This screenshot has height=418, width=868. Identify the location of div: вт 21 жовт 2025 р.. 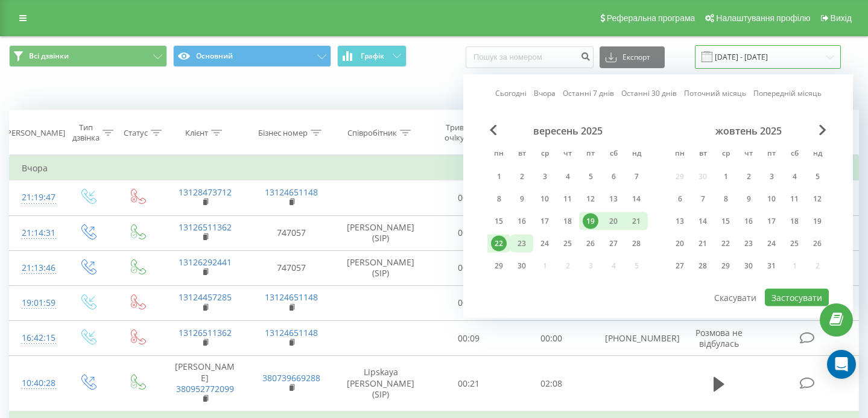
(703, 244).